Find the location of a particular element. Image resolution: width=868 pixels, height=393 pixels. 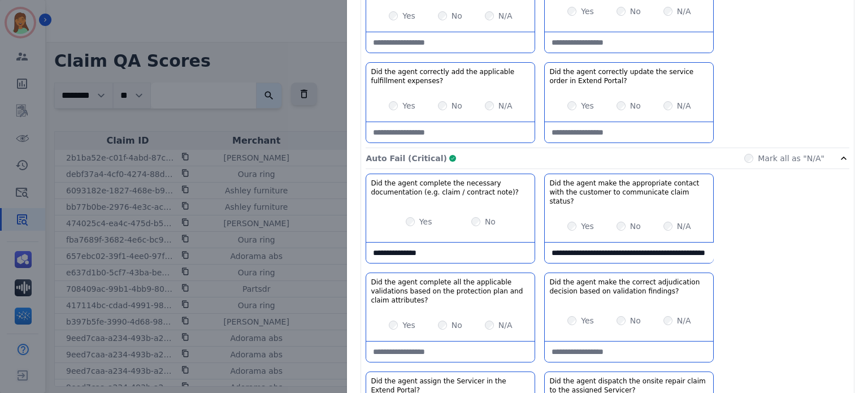

h3: Did the agent make the correct adjudication decision based on validation findings? is located at coordinates (629, 287).